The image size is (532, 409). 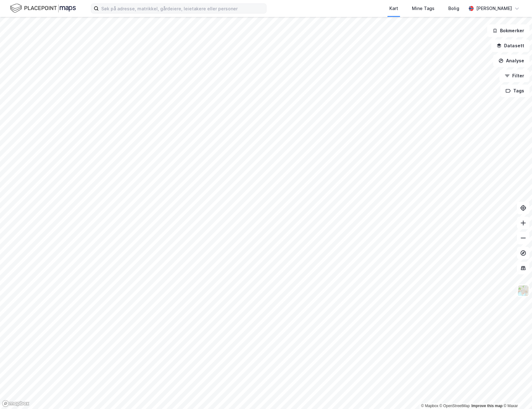 What do you see at coordinates (182, 9) in the screenshot?
I see `input: Søk på adresse, matrikkel, gårdeiere, leietakere eller personer` at bounding box center [182, 9].